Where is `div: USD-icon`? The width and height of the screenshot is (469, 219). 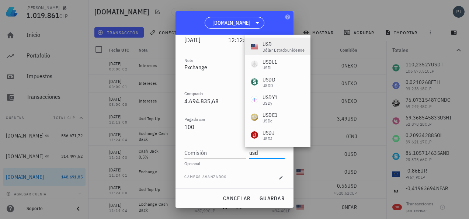
div: USD-icon is located at coordinates (254, 46).